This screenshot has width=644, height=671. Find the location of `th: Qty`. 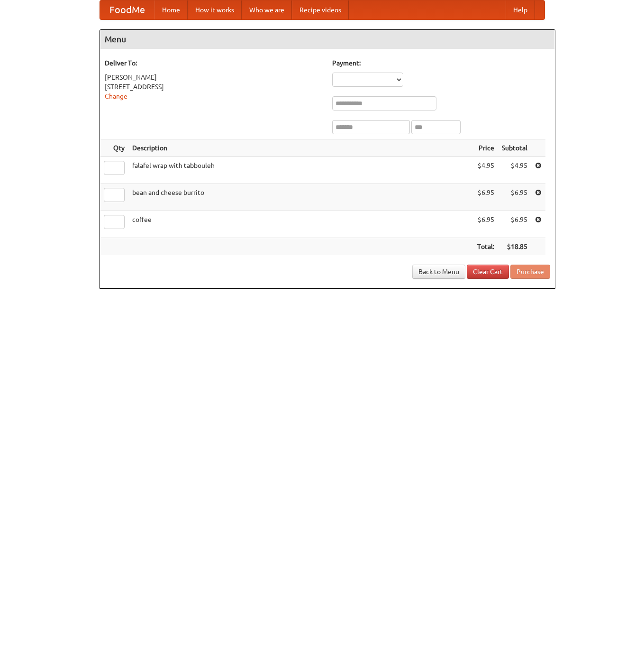

th: Qty is located at coordinates (114, 148).